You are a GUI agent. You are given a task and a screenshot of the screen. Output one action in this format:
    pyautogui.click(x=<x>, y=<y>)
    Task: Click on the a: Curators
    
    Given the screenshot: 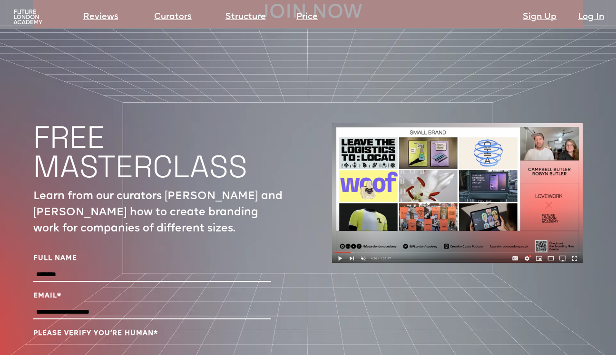 What is the action you would take?
    pyautogui.click(x=173, y=17)
    